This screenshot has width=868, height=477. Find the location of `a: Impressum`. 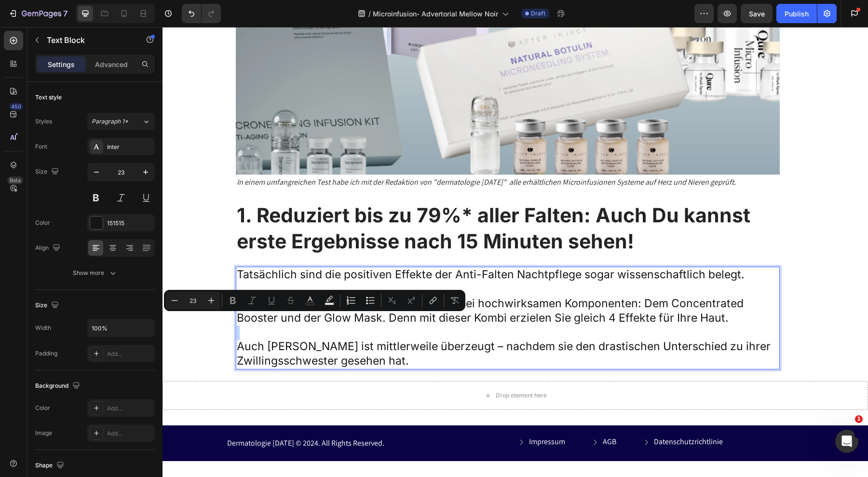

a: Impressum is located at coordinates (384, 415).